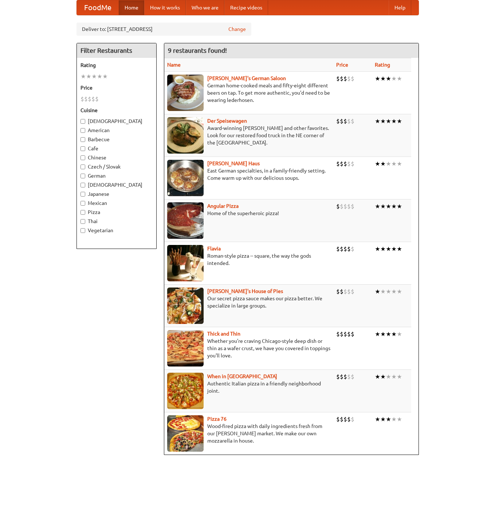  What do you see at coordinates (116, 194) in the screenshot?
I see `label: Japanese` at bounding box center [116, 194].